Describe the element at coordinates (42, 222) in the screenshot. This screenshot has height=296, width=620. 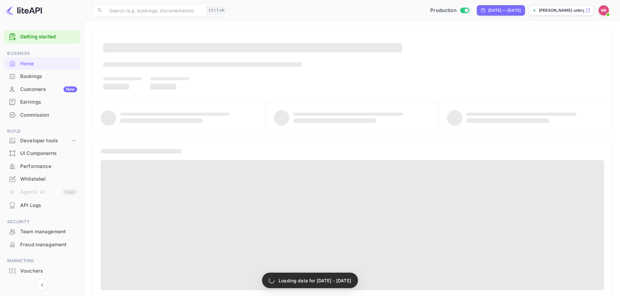
I see `span: Security` at that location.